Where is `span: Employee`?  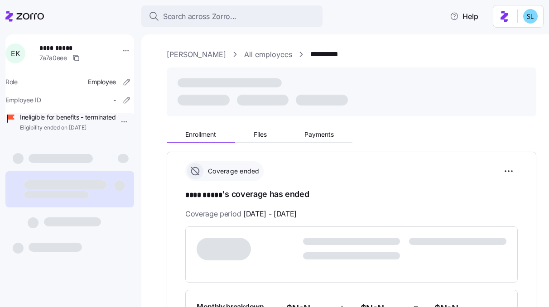 span: Employee is located at coordinates (102, 82).